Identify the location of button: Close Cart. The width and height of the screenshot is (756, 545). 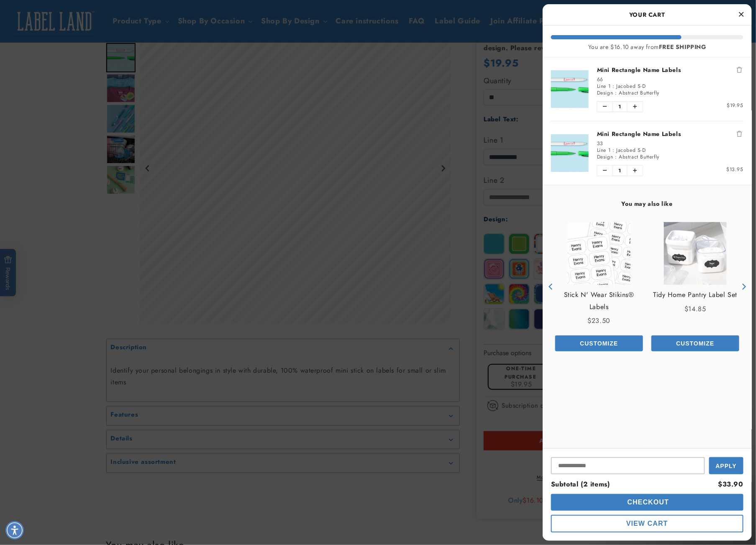
(741, 15).